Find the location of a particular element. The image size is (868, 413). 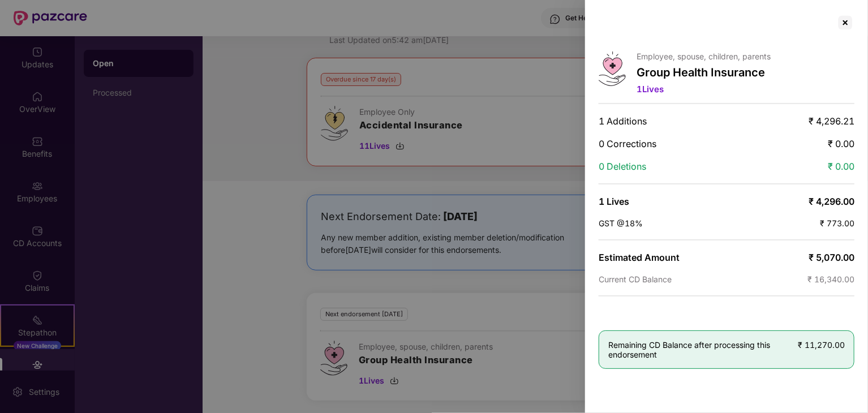

span: 0 Corrections is located at coordinates (627, 144).